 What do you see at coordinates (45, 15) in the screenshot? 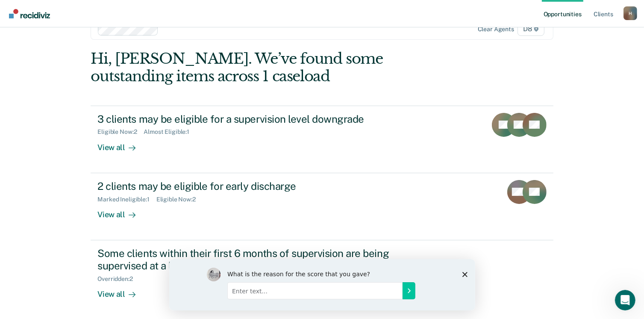
I see `img: Profile image for Kim` at bounding box center [45, 15].